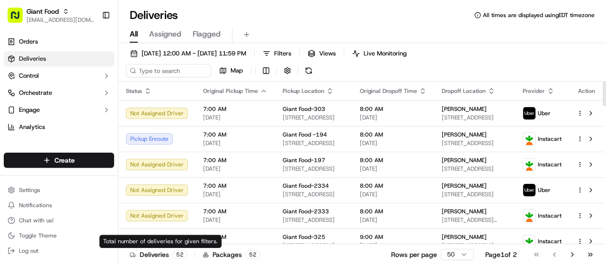  I want to click on span: 9:00 AM, so click(393, 237).